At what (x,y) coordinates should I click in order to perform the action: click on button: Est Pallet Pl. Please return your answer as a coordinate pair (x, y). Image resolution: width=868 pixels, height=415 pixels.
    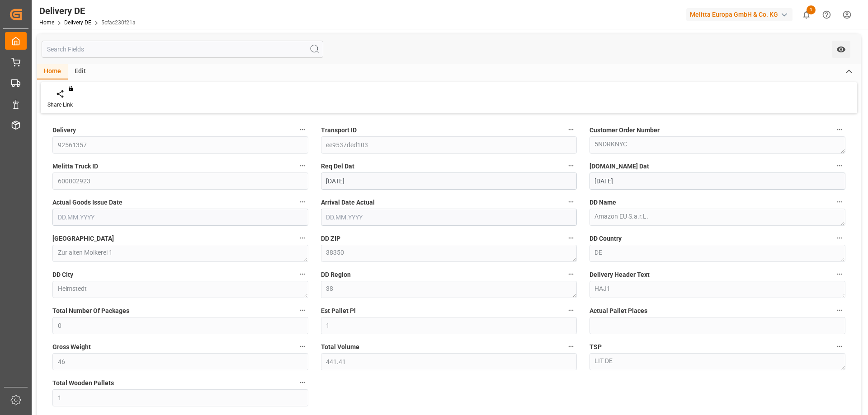
    Looking at the image, I should click on (571, 310).